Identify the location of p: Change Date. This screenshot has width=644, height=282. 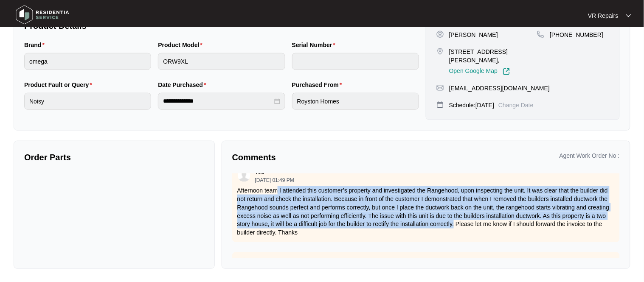
(516, 105).